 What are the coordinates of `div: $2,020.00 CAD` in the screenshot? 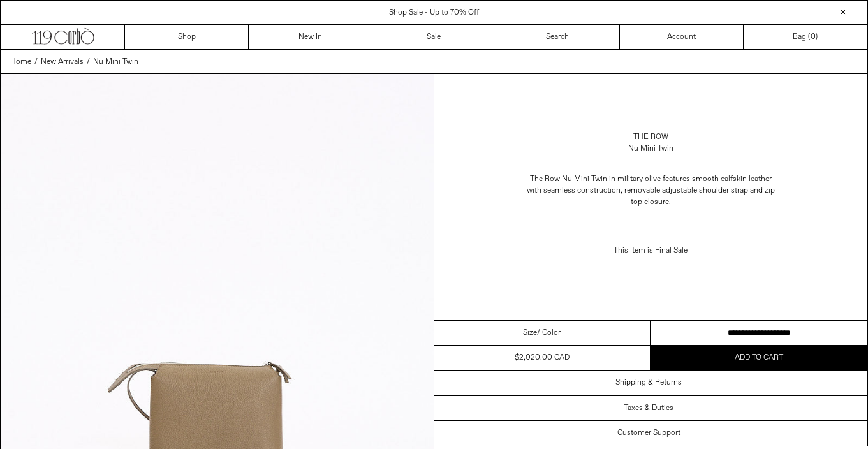 It's located at (542, 358).